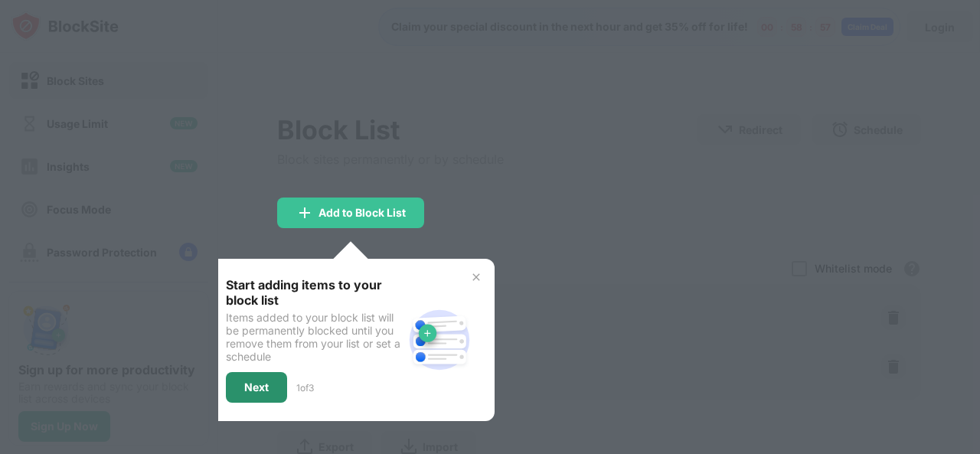 This screenshot has height=454, width=980. Describe the element at coordinates (362, 213) in the screenshot. I see `div: Add to Block List` at that location.